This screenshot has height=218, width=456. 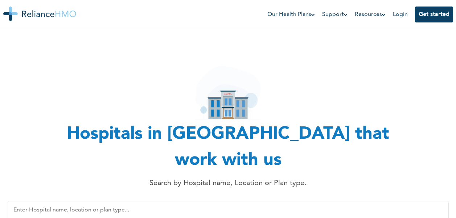 I want to click on a: Our Health Plans, so click(x=291, y=15).